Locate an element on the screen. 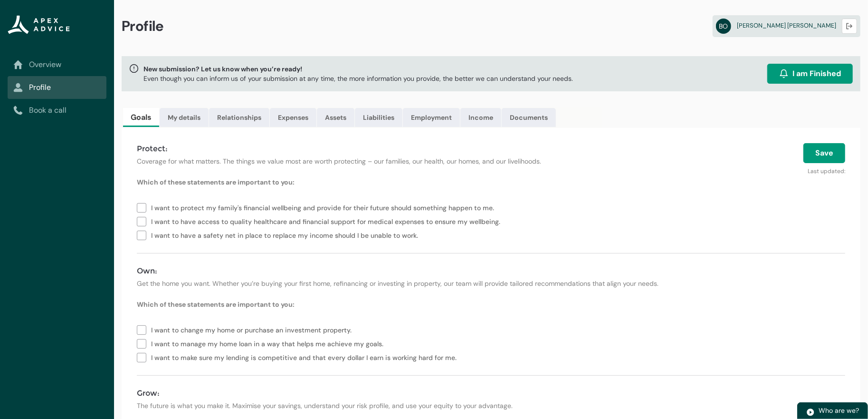  a: Expenses is located at coordinates (293, 118).